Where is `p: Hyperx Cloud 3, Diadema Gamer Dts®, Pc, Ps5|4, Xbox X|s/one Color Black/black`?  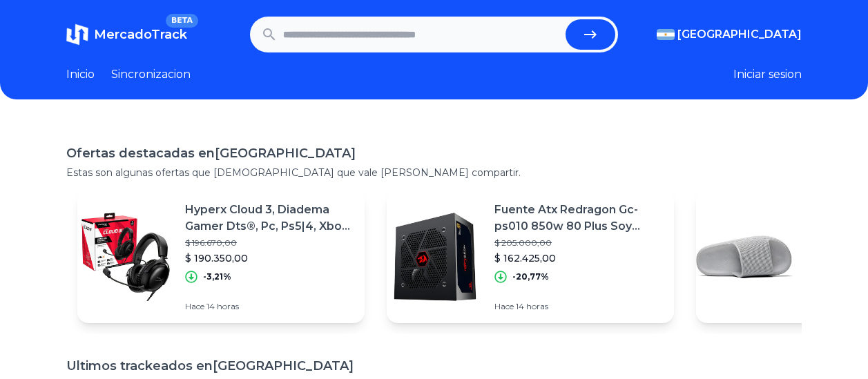 p: Hyperx Cloud 3, Diadema Gamer Dts®, Pc, Ps5|4, Xbox X|s/one Color Black/black is located at coordinates (270, 218).